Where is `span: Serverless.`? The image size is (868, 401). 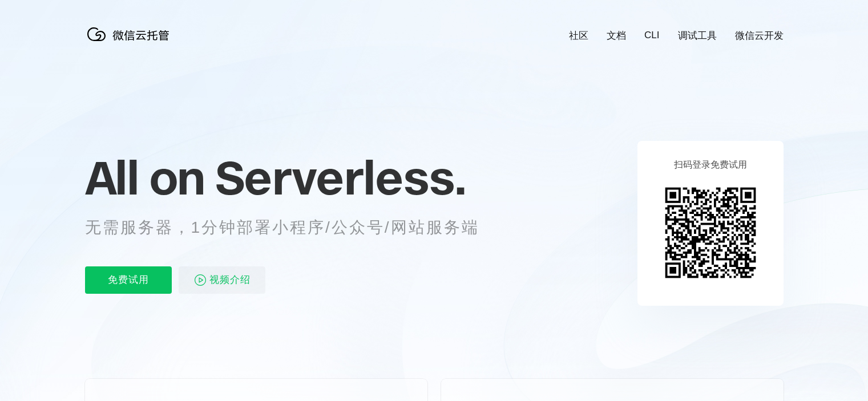 span: Serverless. is located at coordinates (340, 178).